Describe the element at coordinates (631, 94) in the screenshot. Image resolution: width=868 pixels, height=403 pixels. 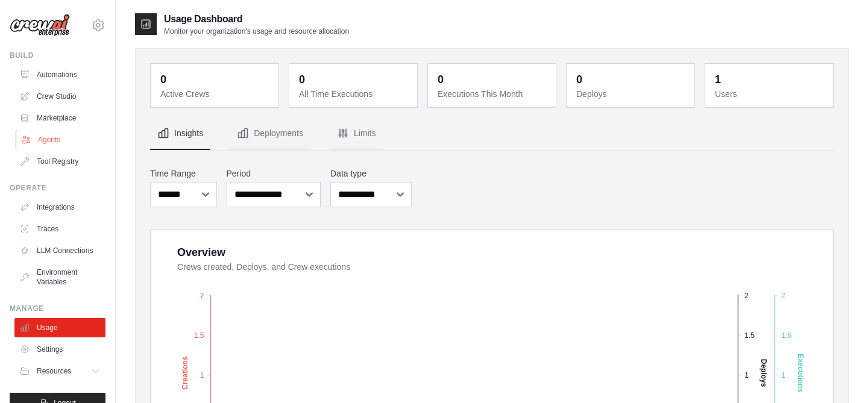
I see `dt: Deploys` at that location.